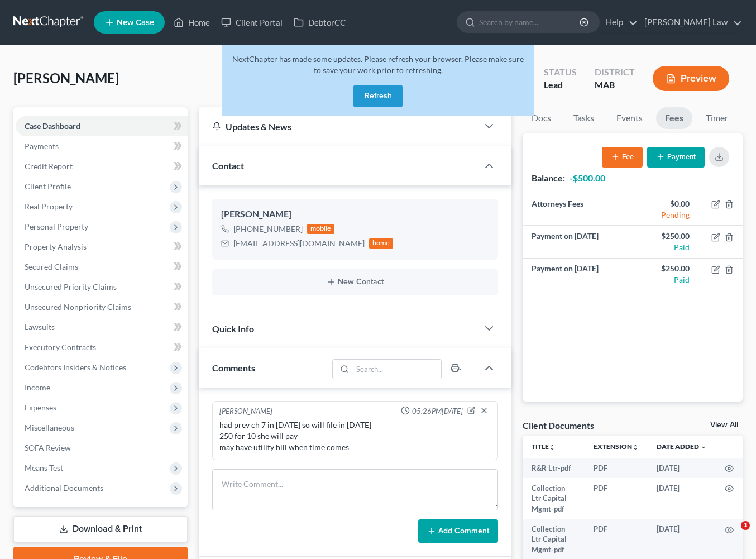 This screenshot has width=756, height=559. What do you see at coordinates (252, 22) in the screenshot?
I see `a: Client Portal` at bounding box center [252, 22].